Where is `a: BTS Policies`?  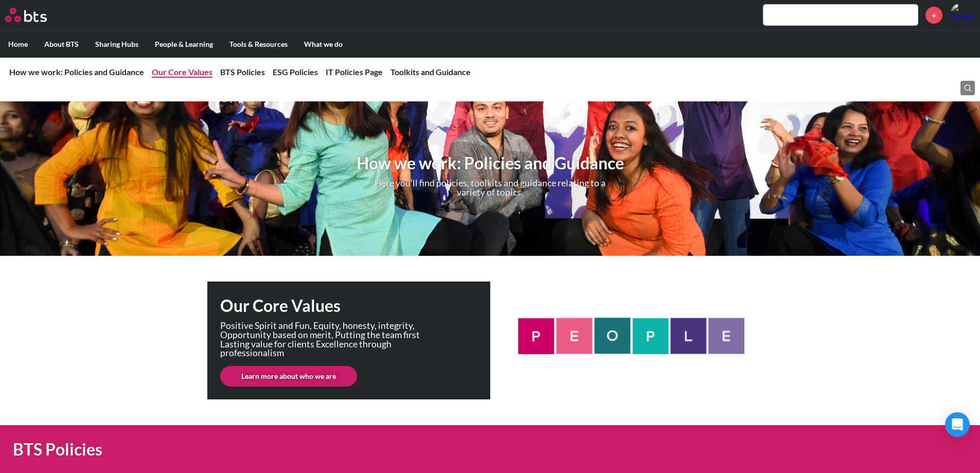 a: BTS Policies is located at coordinates (243, 72).